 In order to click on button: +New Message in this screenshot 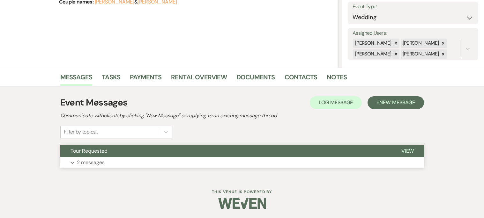, I will do `click(396, 103)`.